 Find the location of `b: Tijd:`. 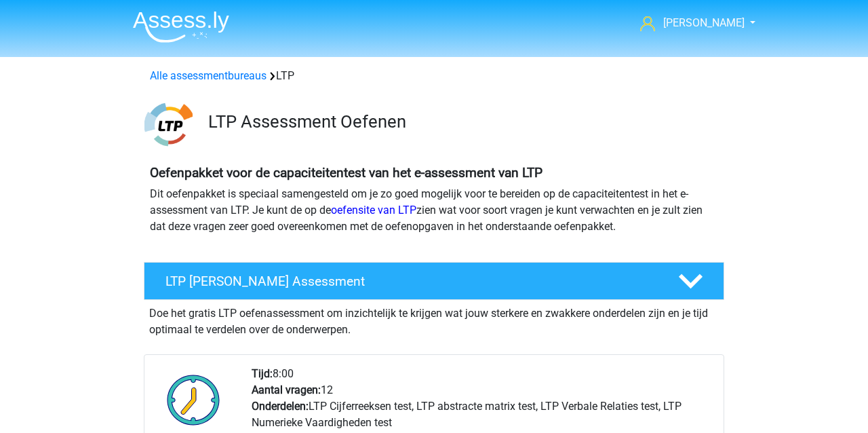

b: Tijd: is located at coordinates (262, 373).